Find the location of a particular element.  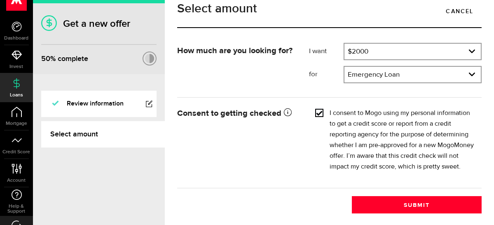

input: I consent to Mogo using my personal information to get a credit score or report from a credit rep... is located at coordinates (319, 112).